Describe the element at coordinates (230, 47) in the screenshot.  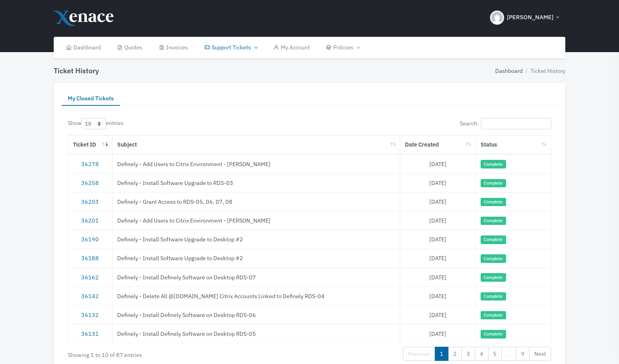
I see `a: Support Tickets` at that location.